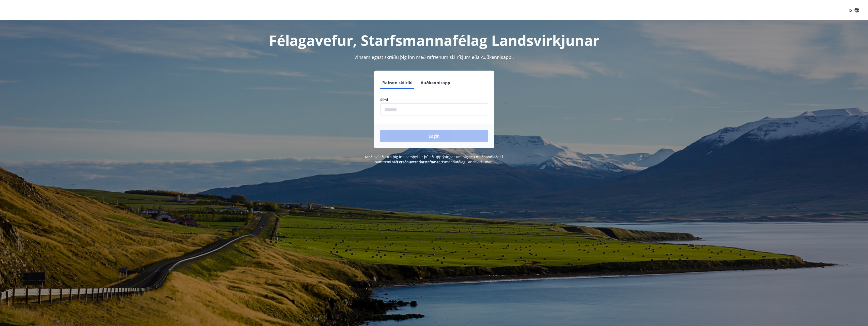  I want to click on button: Auðkennisapp, so click(435, 83).